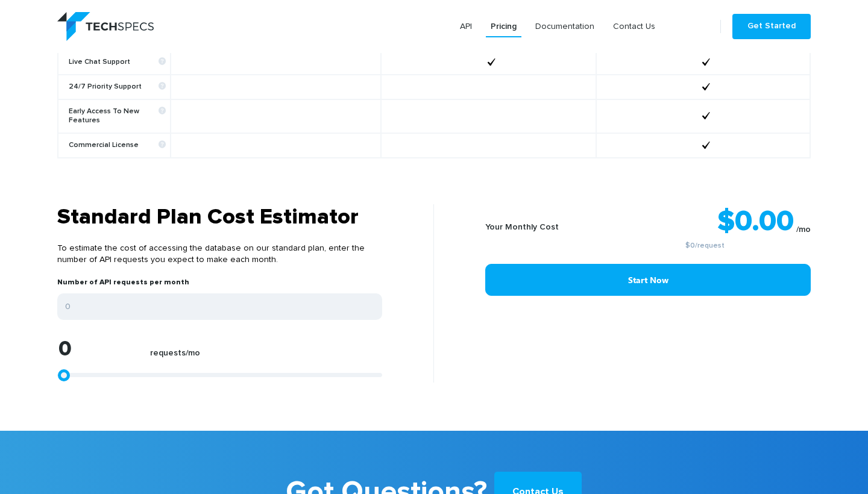  What do you see at coordinates (704, 246) in the screenshot?
I see `small: /request` at bounding box center [704, 246].